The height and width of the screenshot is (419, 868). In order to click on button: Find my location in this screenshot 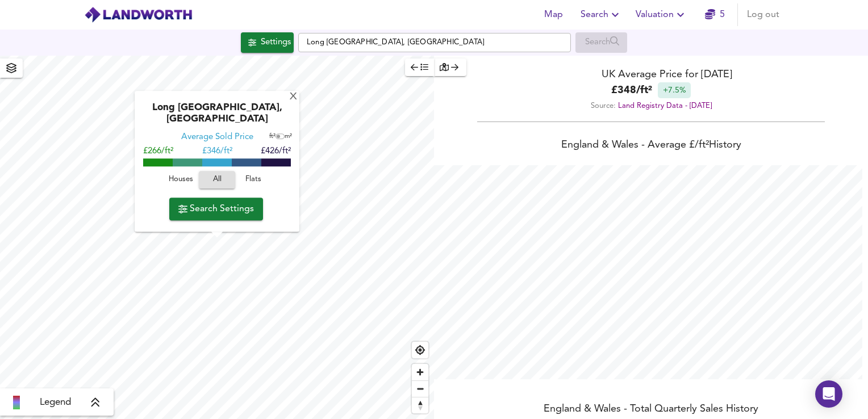, I will do `click(420, 349)`.